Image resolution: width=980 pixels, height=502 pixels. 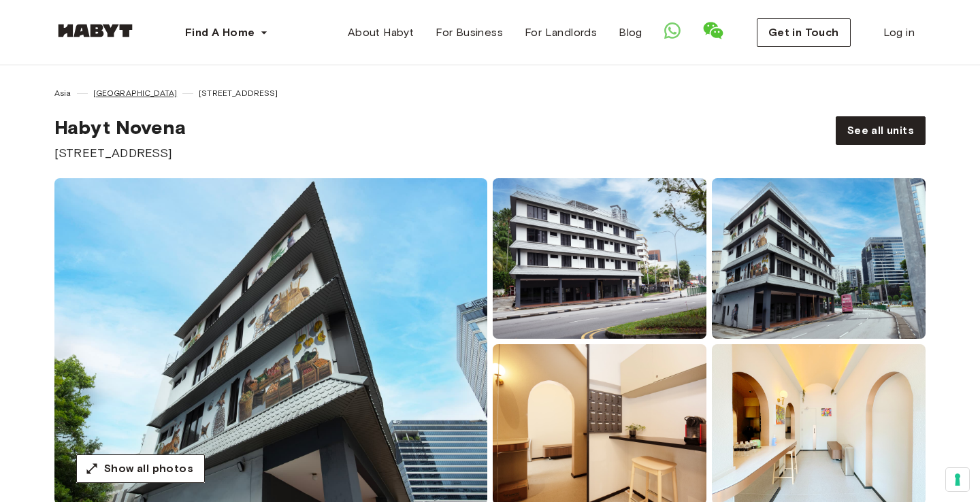 I want to click on span: About Habyt, so click(x=380, y=33).